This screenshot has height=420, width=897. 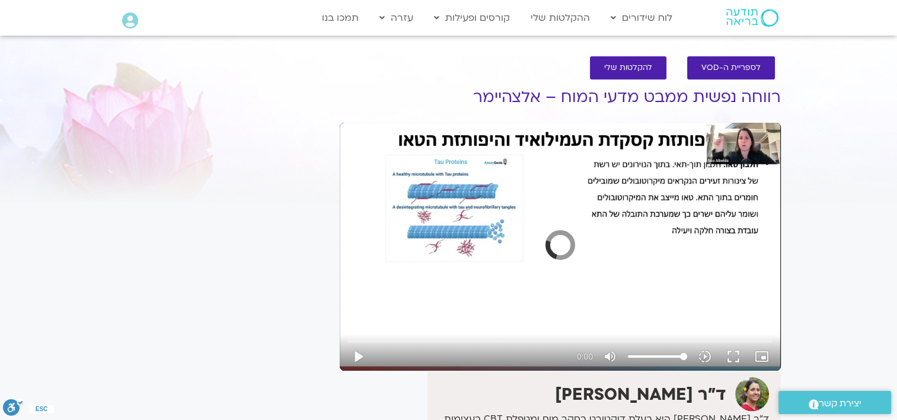 I want to click on span: לספריית ה-VOD, so click(x=731, y=68).